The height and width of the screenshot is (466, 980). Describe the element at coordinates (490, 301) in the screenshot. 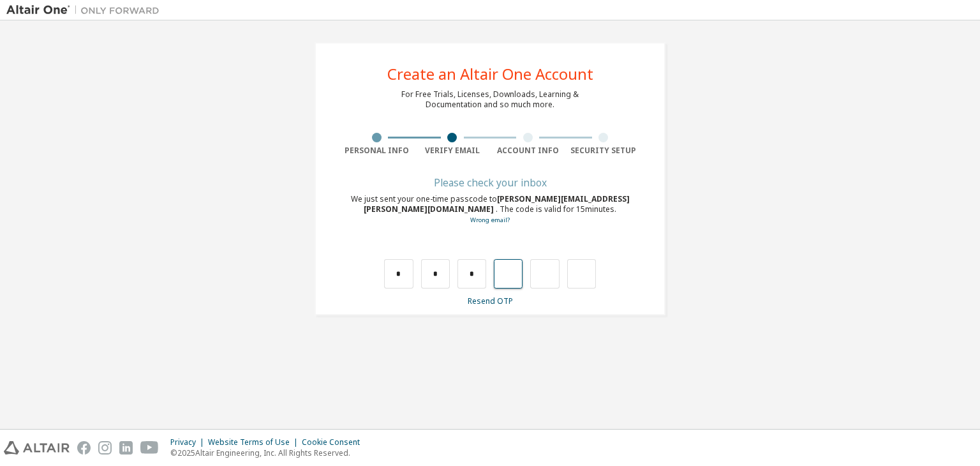

I see `a: Resend OTP` at that location.